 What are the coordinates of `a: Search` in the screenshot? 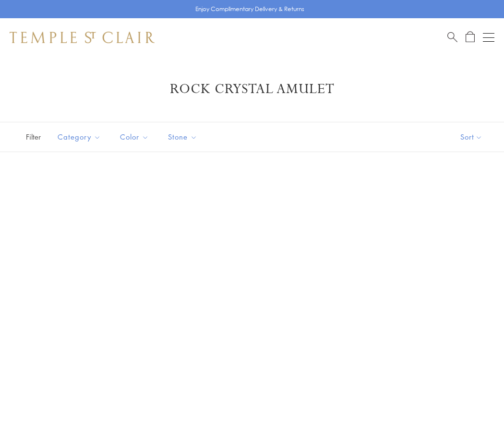 It's located at (452, 37).